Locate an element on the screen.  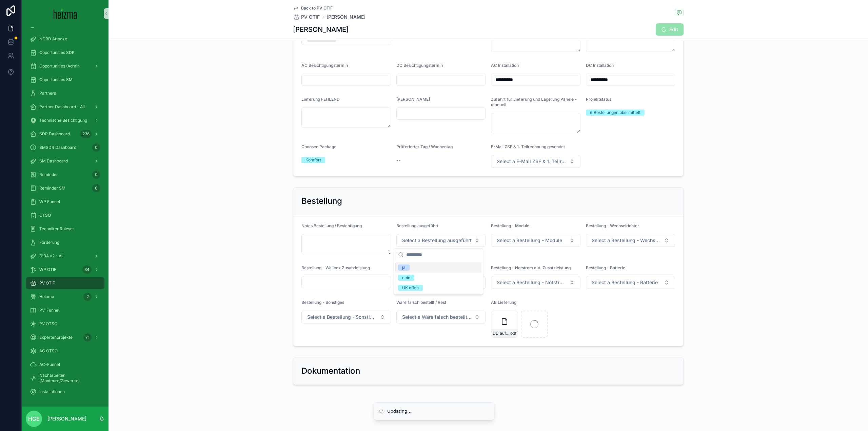
span: Select a Bestellung - Notstrom aut. Zusatzleistung is located at coordinates (532, 282).